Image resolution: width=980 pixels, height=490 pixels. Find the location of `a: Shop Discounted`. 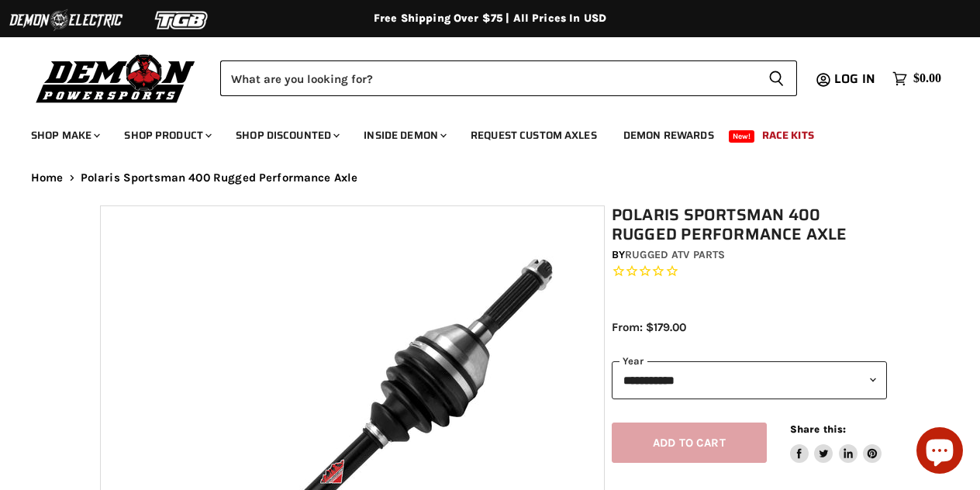

a: Shop Discounted is located at coordinates (286, 134).